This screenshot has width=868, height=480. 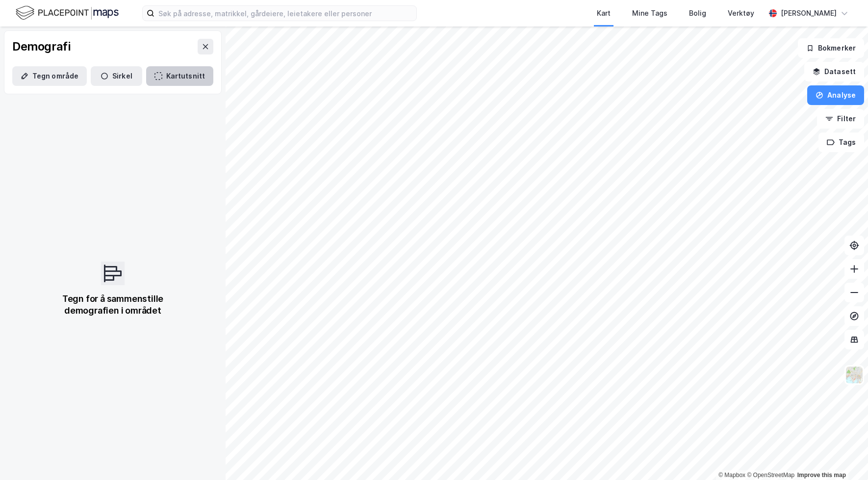 What do you see at coordinates (854, 375) in the screenshot?
I see `img: Z` at bounding box center [854, 375].